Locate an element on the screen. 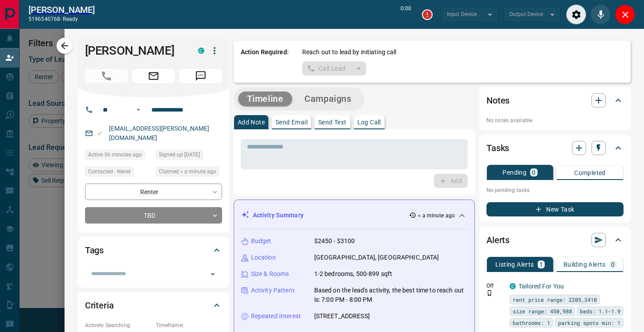 The height and width of the screenshot is (332, 644). div: Alerts is located at coordinates (555, 240).